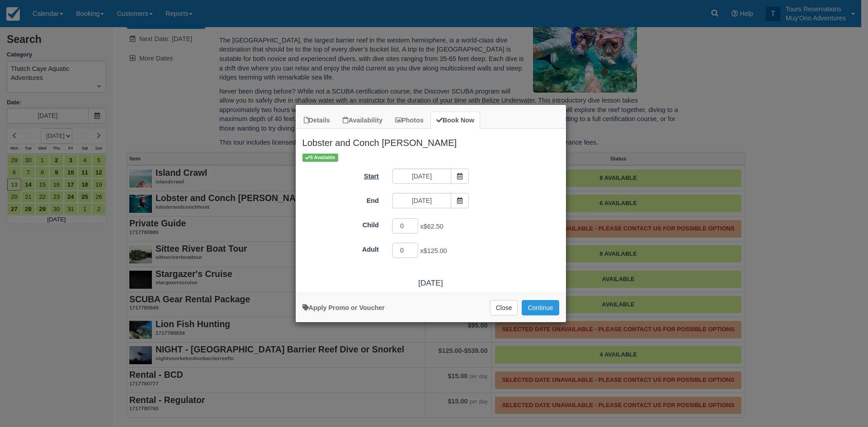 The width and height of the screenshot is (868, 427). What do you see at coordinates (320, 157) in the screenshot?
I see `span: 6 Available` at bounding box center [320, 157].